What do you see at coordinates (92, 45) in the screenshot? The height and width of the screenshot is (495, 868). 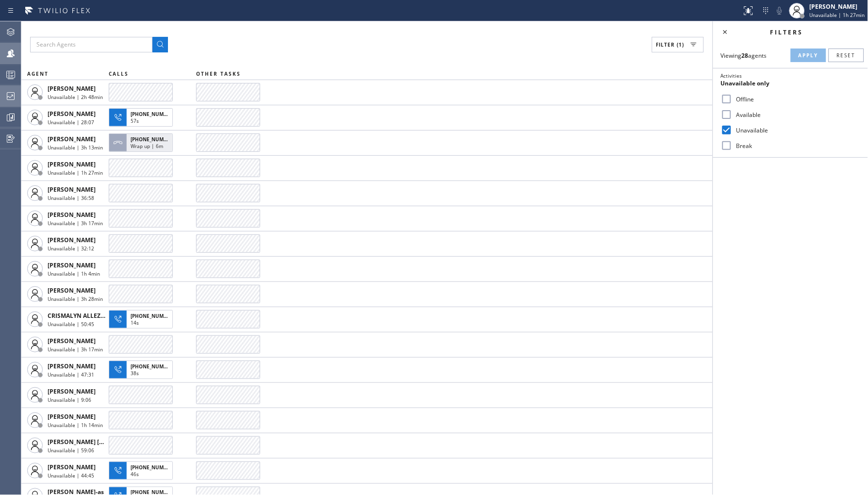 I see `input: Search Agents` at bounding box center [92, 45].